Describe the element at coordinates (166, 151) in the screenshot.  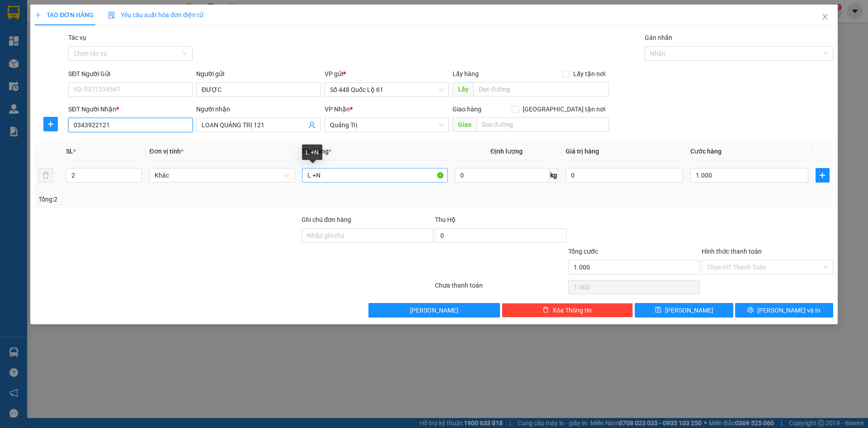
I see `span: Đơn vị tính` at that location.